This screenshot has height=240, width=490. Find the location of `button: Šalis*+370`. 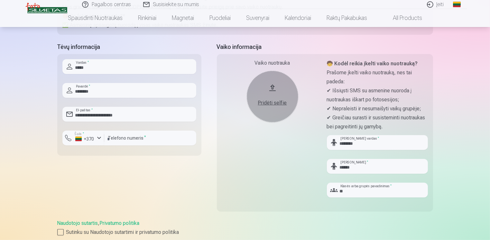

button: Šalis*+370 is located at coordinates (83, 138).